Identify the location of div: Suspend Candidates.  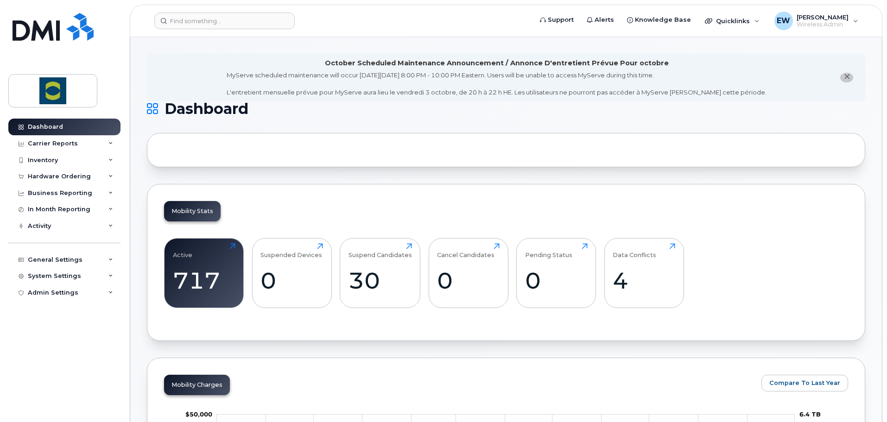
(380, 251).